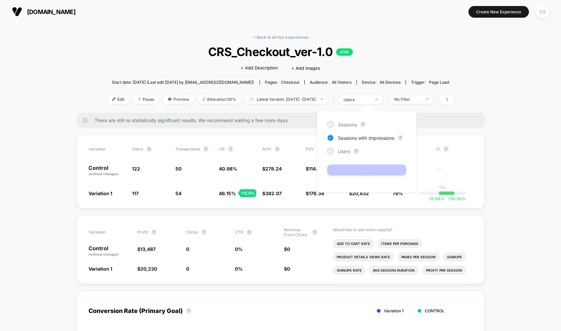 Image resolution: width=561 pixels, height=331 pixels. I want to click on span: 20,230, so click(149, 269).